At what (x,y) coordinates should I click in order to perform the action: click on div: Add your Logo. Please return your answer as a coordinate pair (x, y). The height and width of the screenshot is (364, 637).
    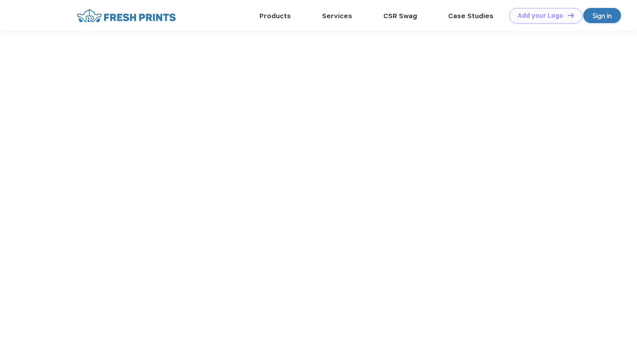
    Looking at the image, I should click on (540, 15).